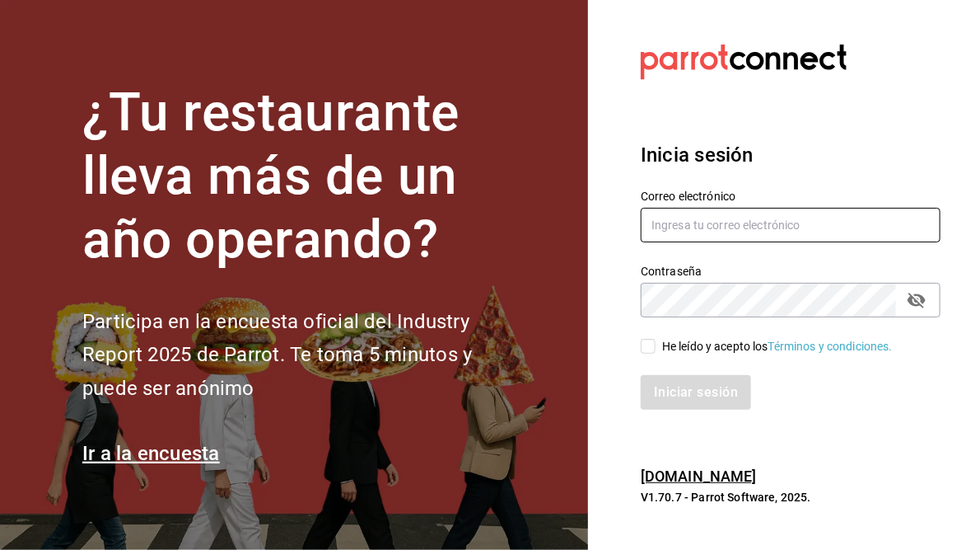 This screenshot has height=550, width=980. What do you see at coordinates (790, 497) in the screenshot?
I see `p: V1.70.7 - Parrot Software, 2025.` at bounding box center [790, 497].